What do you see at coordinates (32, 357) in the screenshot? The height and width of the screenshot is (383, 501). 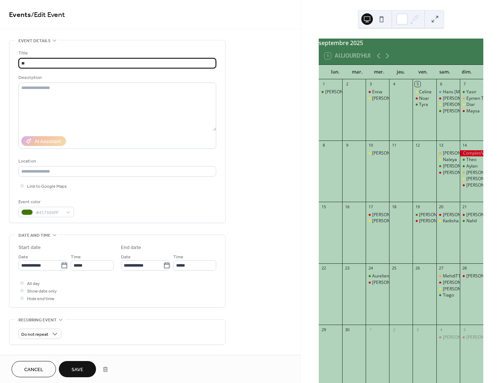 I see `span: Event image` at bounding box center [32, 357].